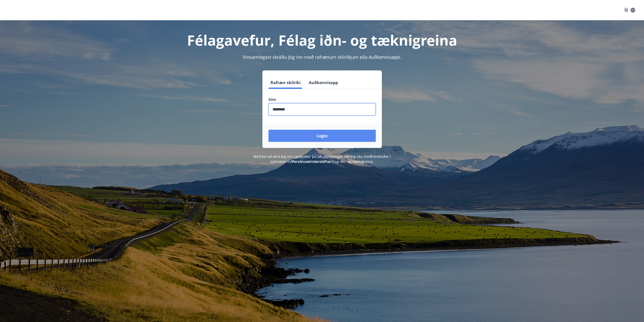 Image resolution: width=644 pixels, height=322 pixels. I want to click on button: Rafræn skilríki, so click(285, 82).